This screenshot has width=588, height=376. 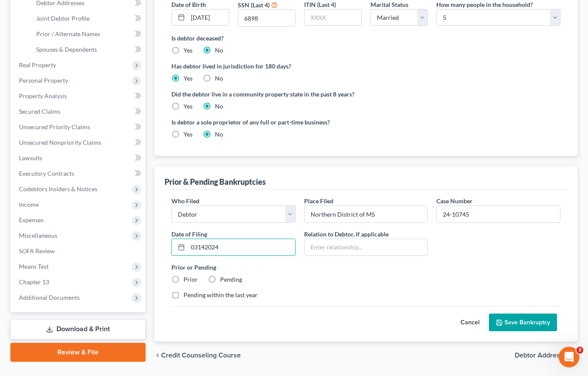 What do you see at coordinates (49, 297) in the screenshot?
I see `span: Additional Documents` at bounding box center [49, 297].